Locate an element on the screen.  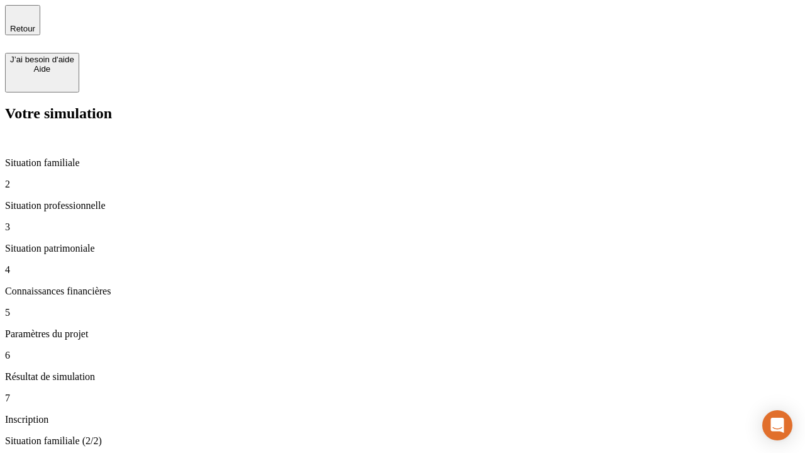
p: Paramètres du projet is located at coordinates (403, 334).